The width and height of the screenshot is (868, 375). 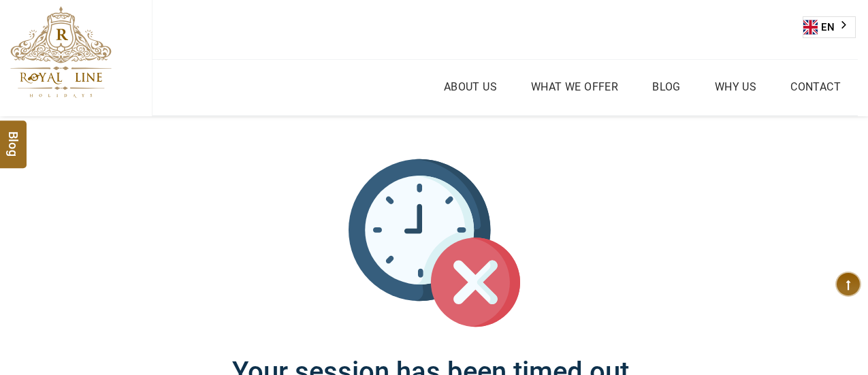 I want to click on a: EN, so click(x=829, y=28).